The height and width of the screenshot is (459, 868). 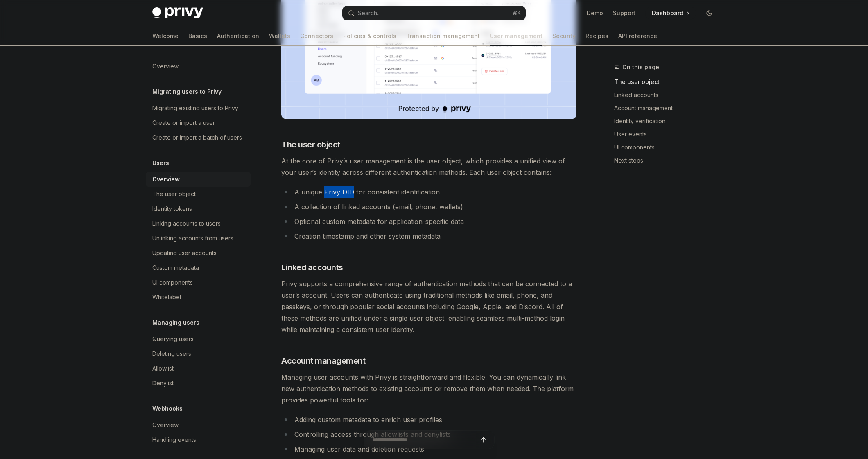 What do you see at coordinates (198, 353) in the screenshot?
I see `a: Deleting users` at bounding box center [198, 353].